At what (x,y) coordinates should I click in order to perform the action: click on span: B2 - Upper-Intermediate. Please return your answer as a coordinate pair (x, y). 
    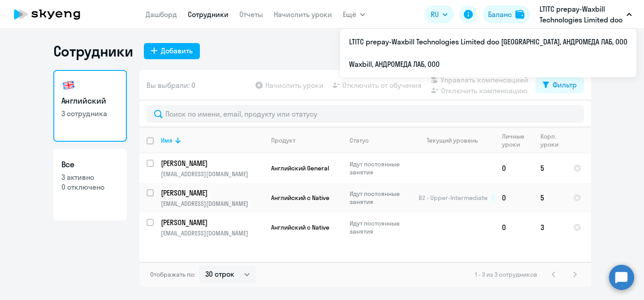
    Looking at the image, I should click on (454, 198).